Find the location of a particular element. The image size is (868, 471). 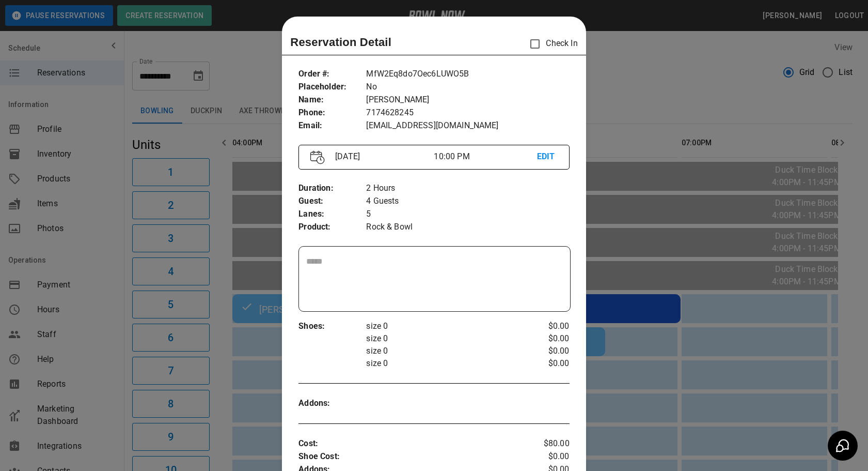

p: Guest : is located at coordinates (332, 201).